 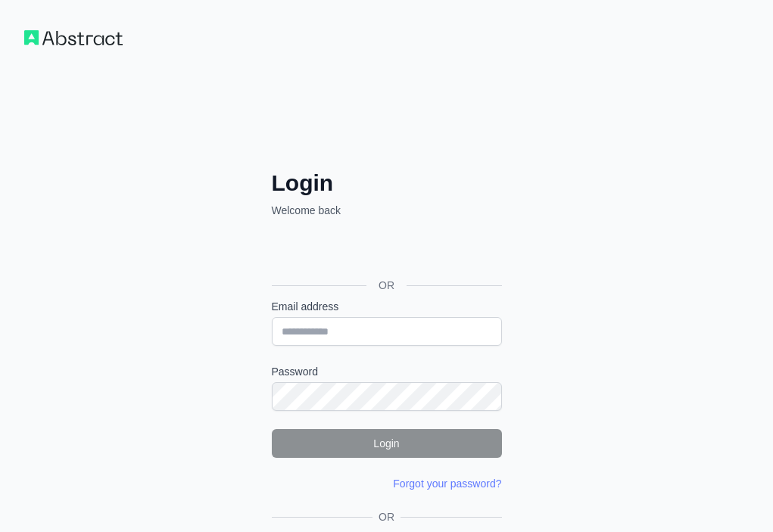 I want to click on label: Email address, so click(x=387, y=307).